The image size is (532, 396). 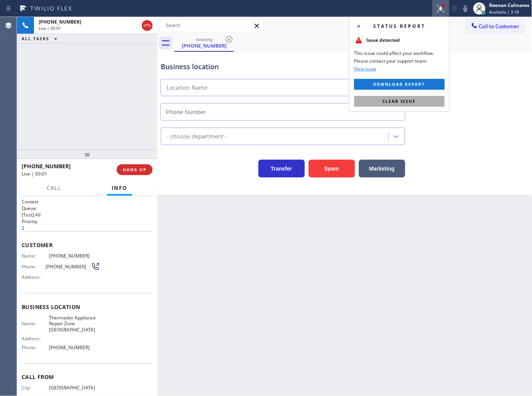 I want to click on div: - choose department -, so click(x=197, y=136).